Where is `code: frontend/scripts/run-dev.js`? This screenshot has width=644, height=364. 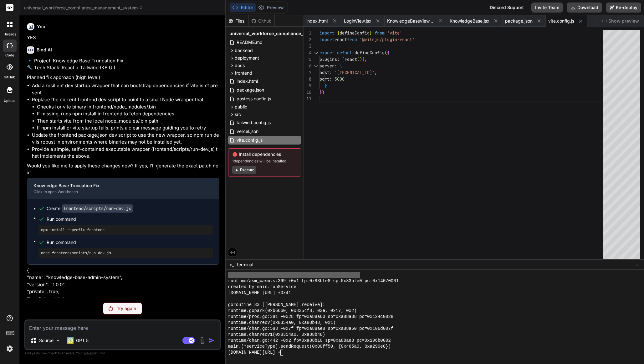 code: frontend/scripts/run-dev.js is located at coordinates (97, 208).